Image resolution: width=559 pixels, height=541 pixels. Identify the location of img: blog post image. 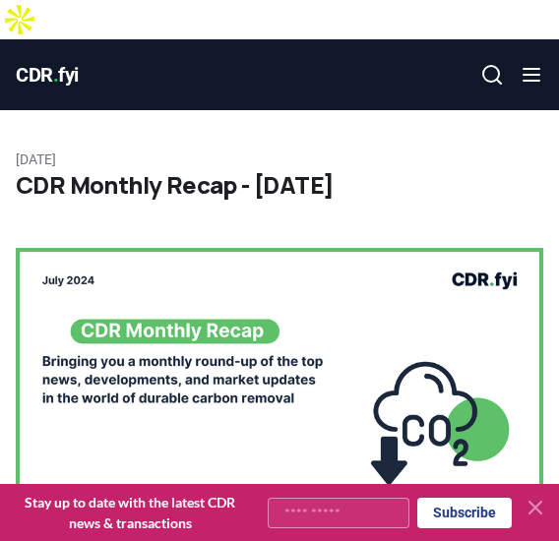
(279, 380).